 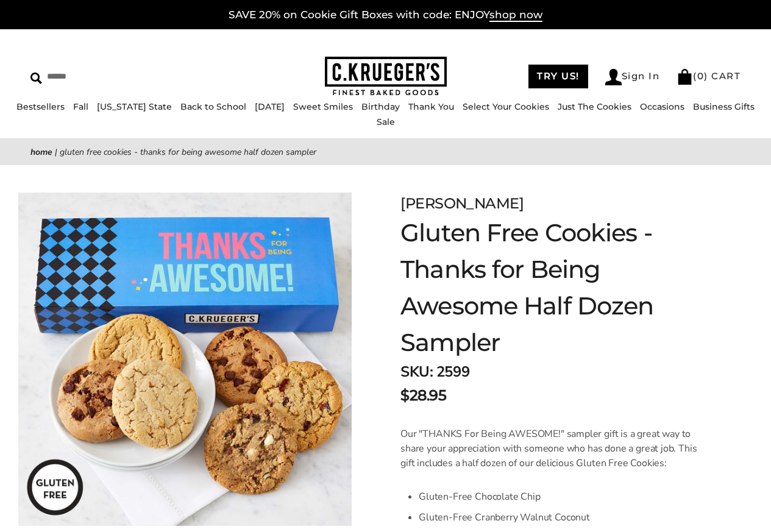 What do you see at coordinates (724, 107) in the screenshot?
I see `a: Business Gifts` at bounding box center [724, 107].